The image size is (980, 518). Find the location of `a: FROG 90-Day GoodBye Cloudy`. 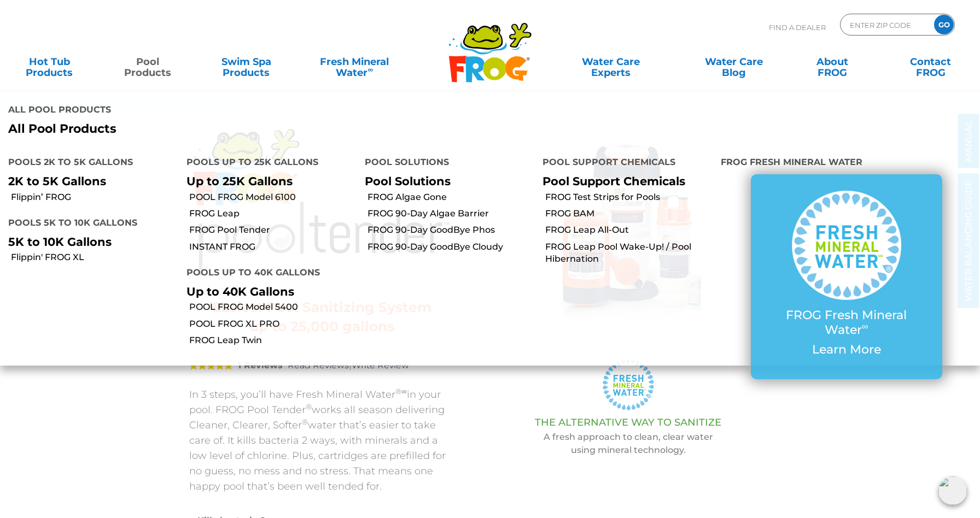

a: FROG 90-Day GoodBye Cloudy is located at coordinates (451, 247).